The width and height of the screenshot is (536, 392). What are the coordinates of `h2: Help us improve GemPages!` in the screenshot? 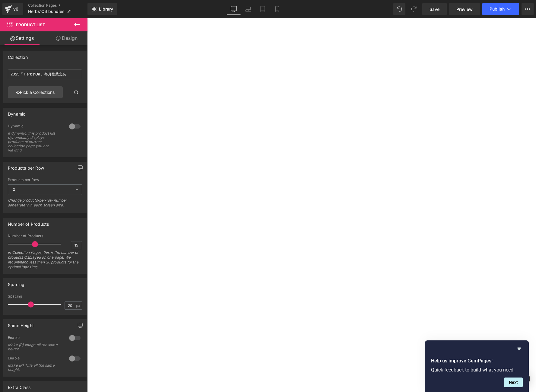 It's located at (477, 361).